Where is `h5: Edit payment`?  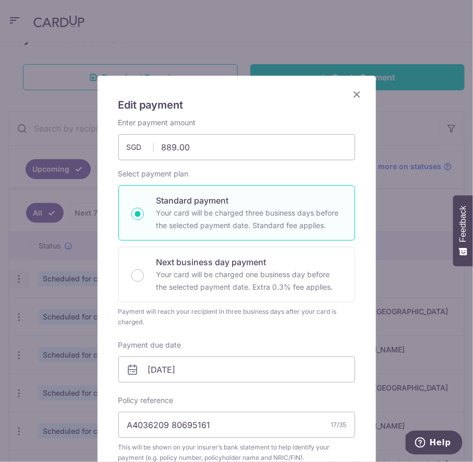 h5: Edit payment is located at coordinates (237, 105).